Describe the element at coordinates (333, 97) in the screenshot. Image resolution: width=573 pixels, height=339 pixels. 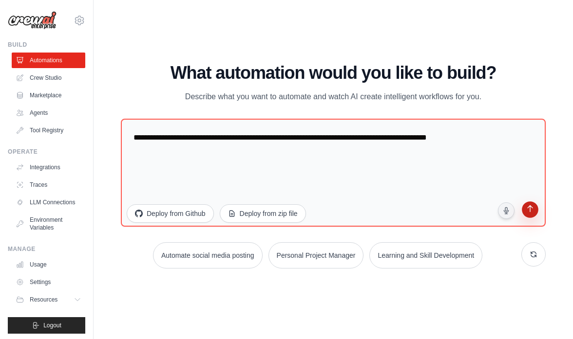
I see `p: Describe what you want to automate and watch AI create intelligent workflows for you.` at that location.